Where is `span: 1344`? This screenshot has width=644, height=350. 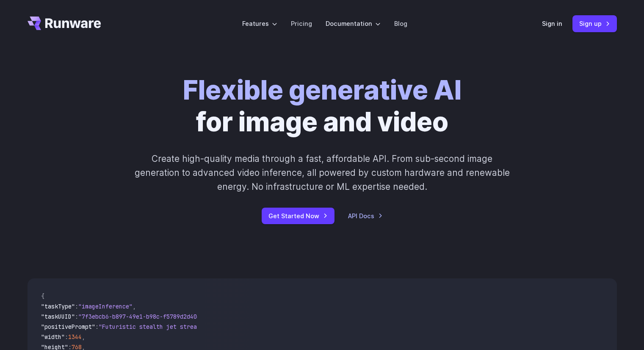
span: 1344 is located at coordinates (75, 337).